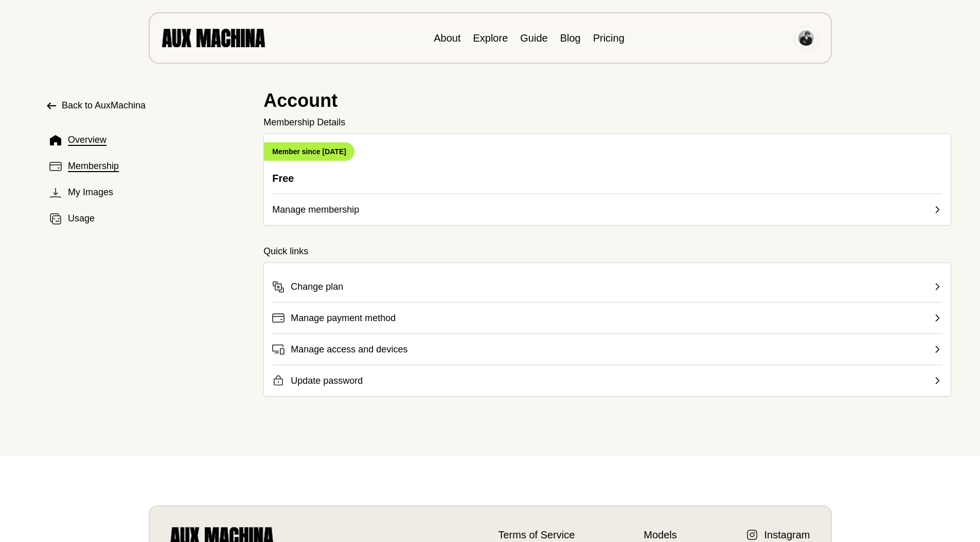 Image resolution: width=980 pixels, height=542 pixels. What do you see at coordinates (103, 105) in the screenshot?
I see `span: Back to AuxMachina` at bounding box center [103, 105].